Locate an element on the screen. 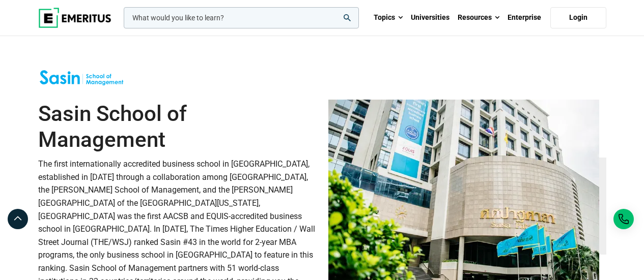 The height and width of the screenshot is (280, 644). h1: Sasin School of Management is located at coordinates (177, 126).